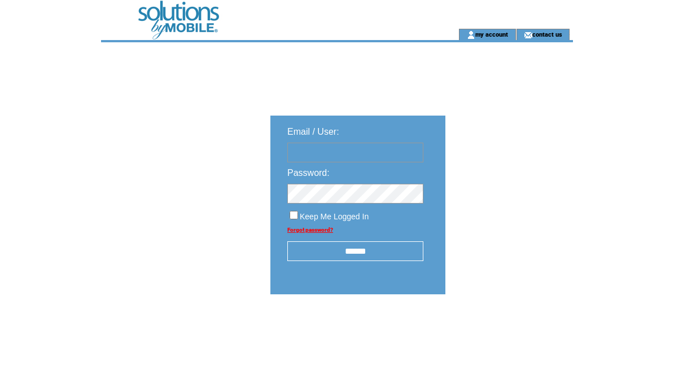 The height and width of the screenshot is (371, 674). What do you see at coordinates (547, 34) in the screenshot?
I see `a: contact us` at bounding box center [547, 34].